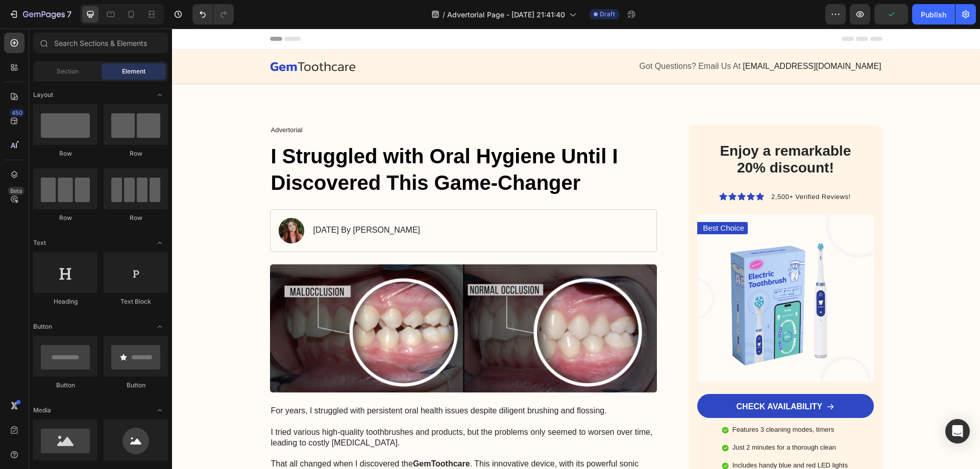  What do you see at coordinates (16, 191) in the screenshot?
I see `div: Beta` at bounding box center [16, 191].